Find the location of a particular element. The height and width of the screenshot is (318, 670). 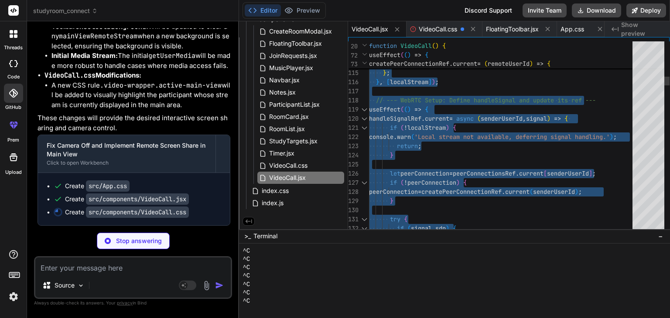

button: Preview is located at coordinates (302, 10).